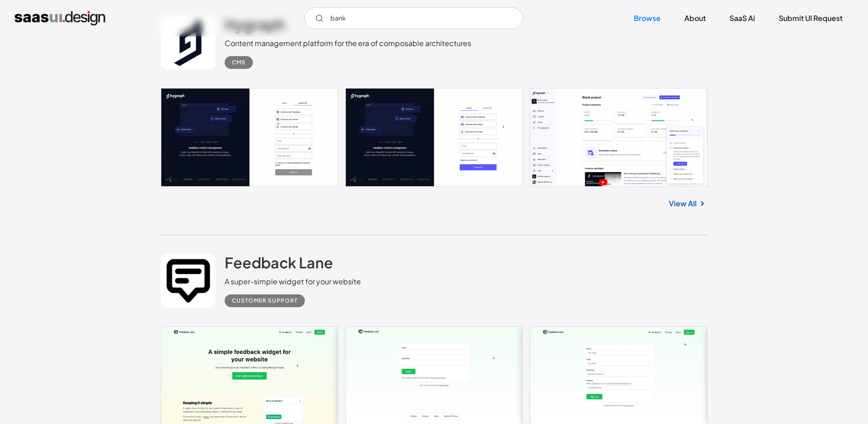 The image size is (868, 424). What do you see at coordinates (682, 204) in the screenshot?
I see `a: View All` at bounding box center [682, 204].